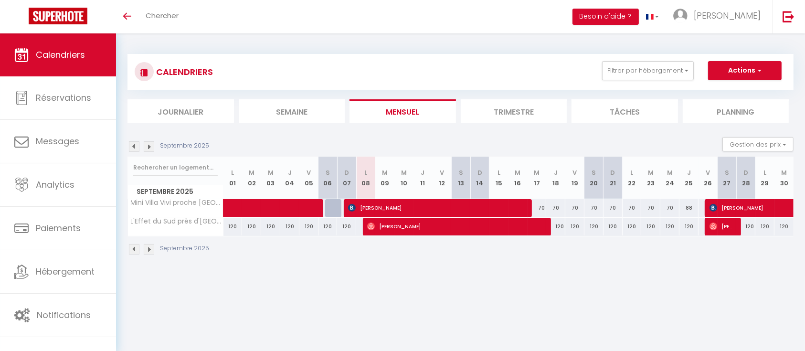  I want to click on th: 11, so click(423, 178).